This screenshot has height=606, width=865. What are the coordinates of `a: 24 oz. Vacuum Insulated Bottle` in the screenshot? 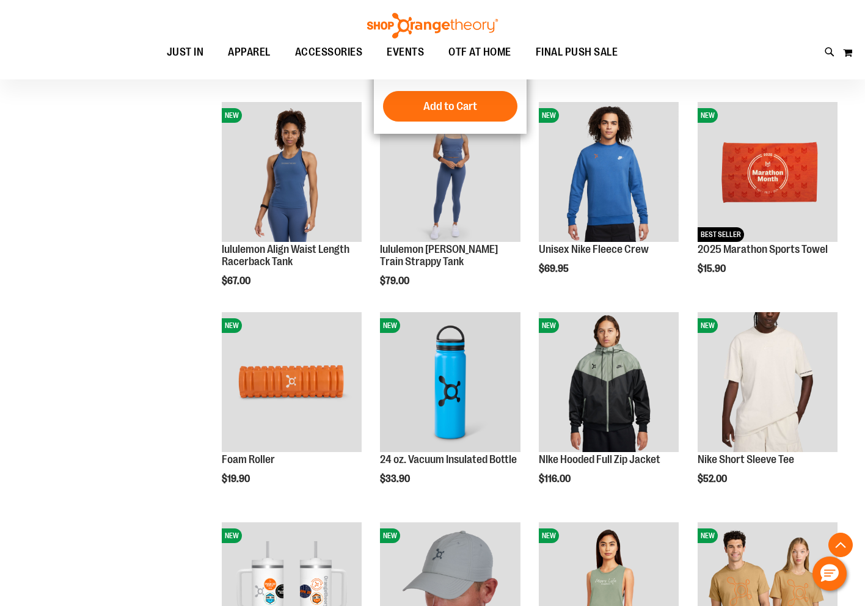 It's located at (448, 459).